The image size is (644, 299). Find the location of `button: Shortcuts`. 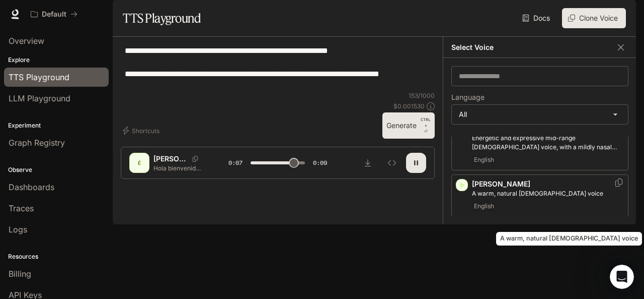

button: Shortcuts is located at coordinates (142, 130).